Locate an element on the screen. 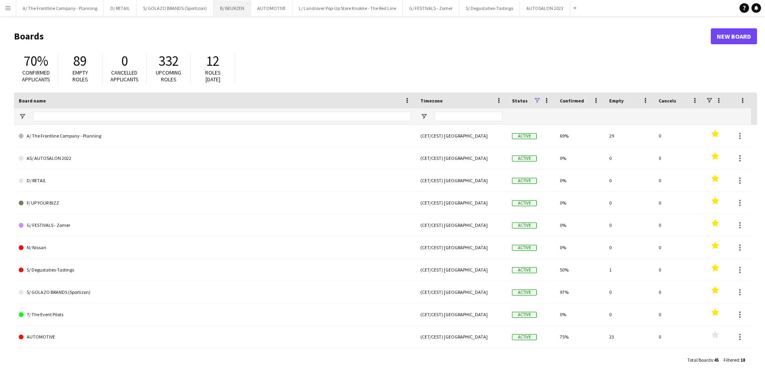  span: Cancelled applicants is located at coordinates (124, 76).